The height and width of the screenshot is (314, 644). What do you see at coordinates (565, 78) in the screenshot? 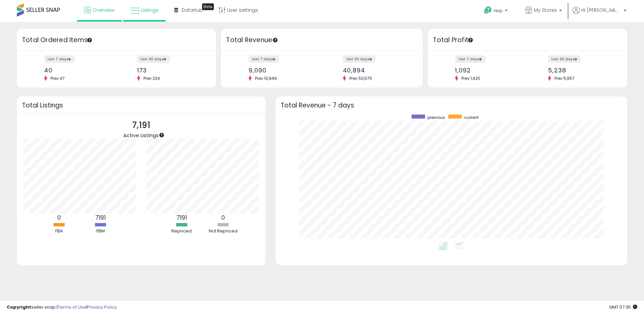
I see `span: Prev: 5,957` at bounding box center [565, 78].